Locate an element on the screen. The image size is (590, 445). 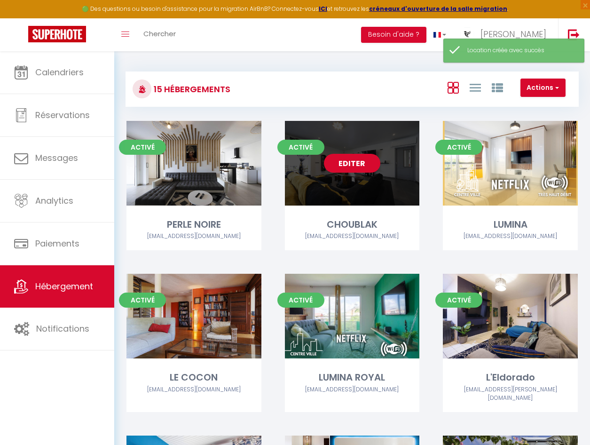
span: Messages is located at coordinates (56, 158).